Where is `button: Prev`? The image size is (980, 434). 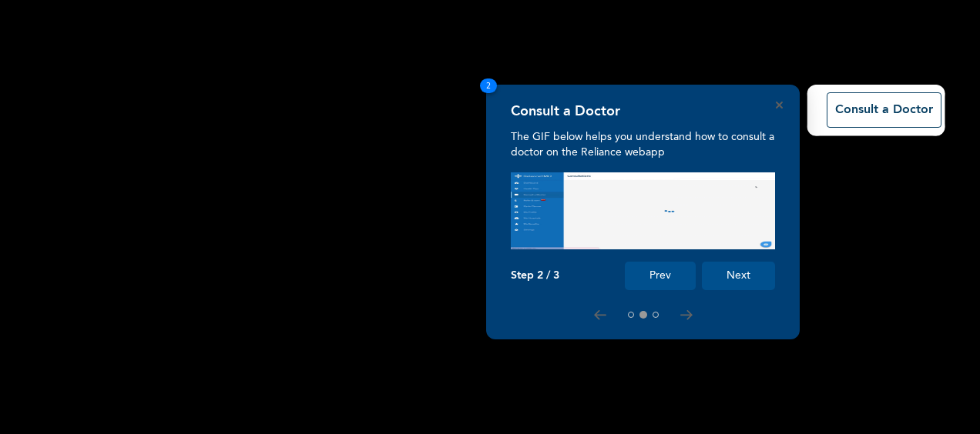
button: Prev is located at coordinates (660, 275).